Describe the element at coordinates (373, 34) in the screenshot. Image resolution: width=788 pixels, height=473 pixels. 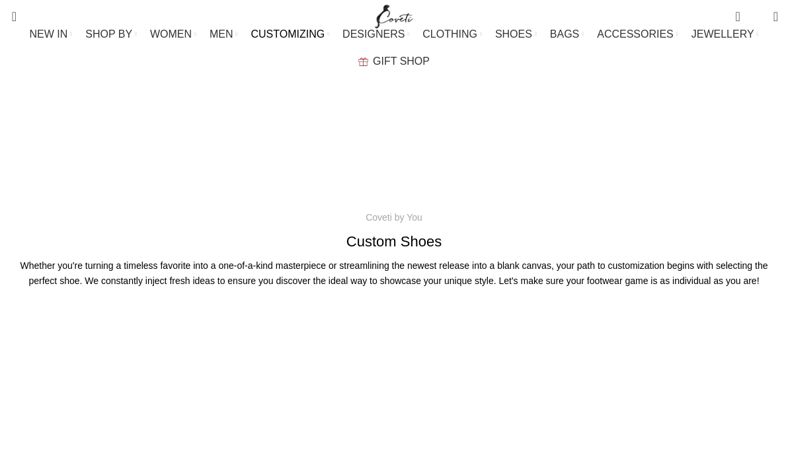
I see `span: DESIGNERS` at that location.